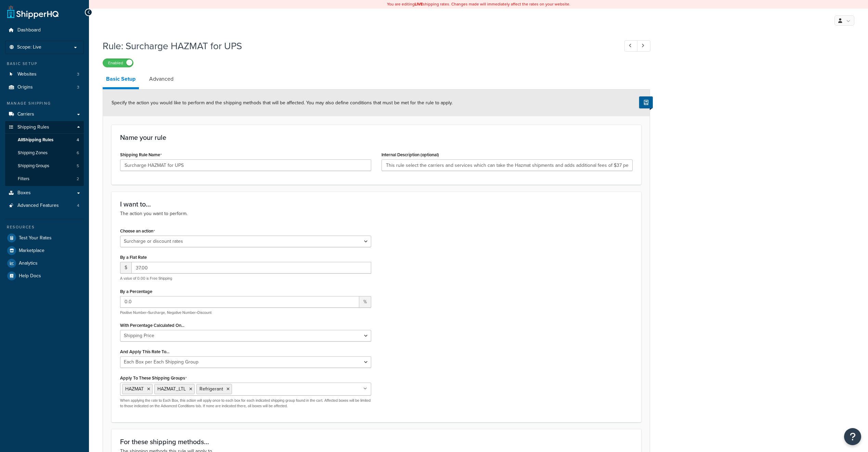 The height and width of the screenshot is (452, 868). I want to click on li: Advanced Features, so click(44, 205).